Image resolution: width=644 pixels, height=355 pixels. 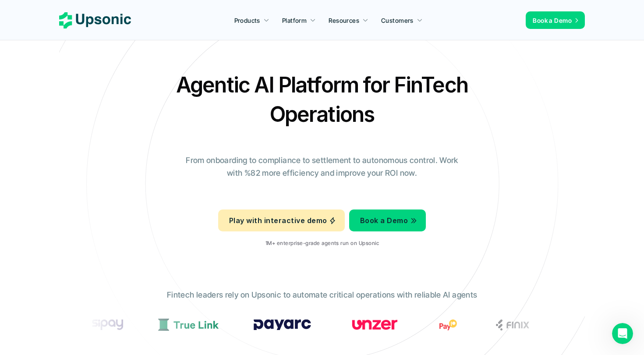 I want to click on p: Platform, so click(x=295, y=20).